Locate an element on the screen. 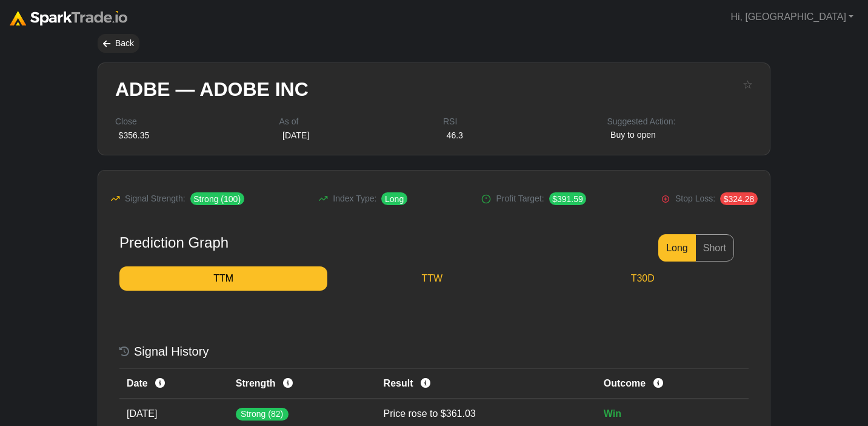 Image resolution: width=868 pixels, height=426 pixels. i: Whether the signal’s direction was correct over the evaluation window is located at coordinates (658, 383).